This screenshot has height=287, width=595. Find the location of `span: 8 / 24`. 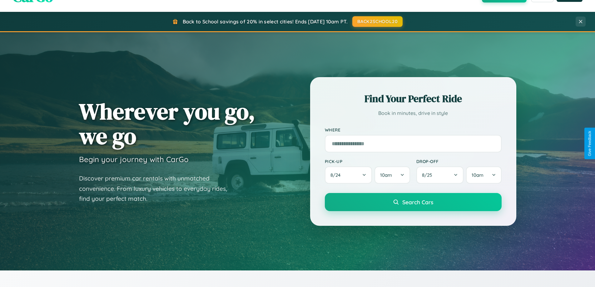

span: 8 / 24 is located at coordinates (337, 175).